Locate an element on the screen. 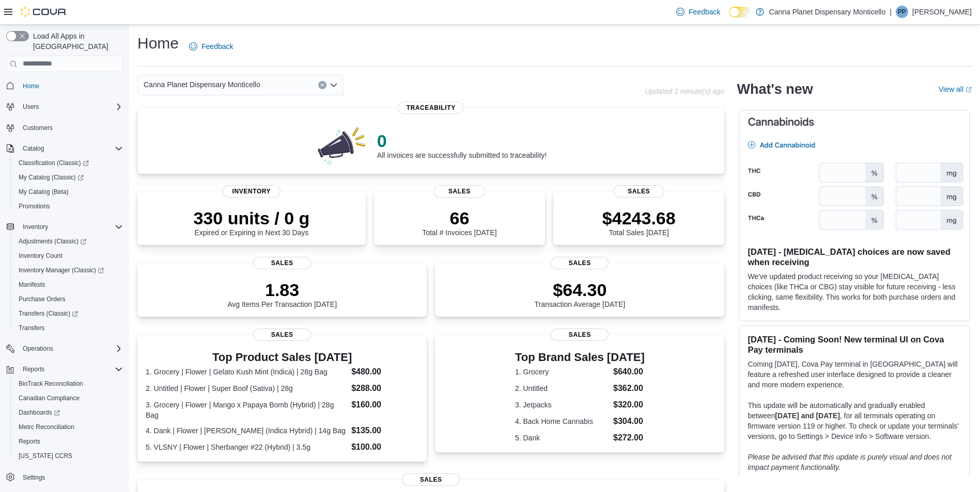 This screenshot has width=980, height=492. a: Reports is located at coordinates (30, 441).